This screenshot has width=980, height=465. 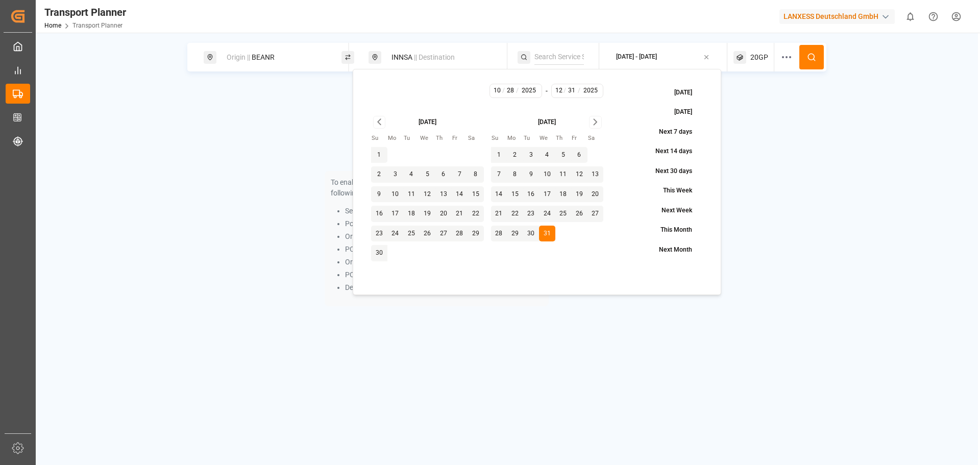 I want to click on a: Home, so click(x=53, y=26).